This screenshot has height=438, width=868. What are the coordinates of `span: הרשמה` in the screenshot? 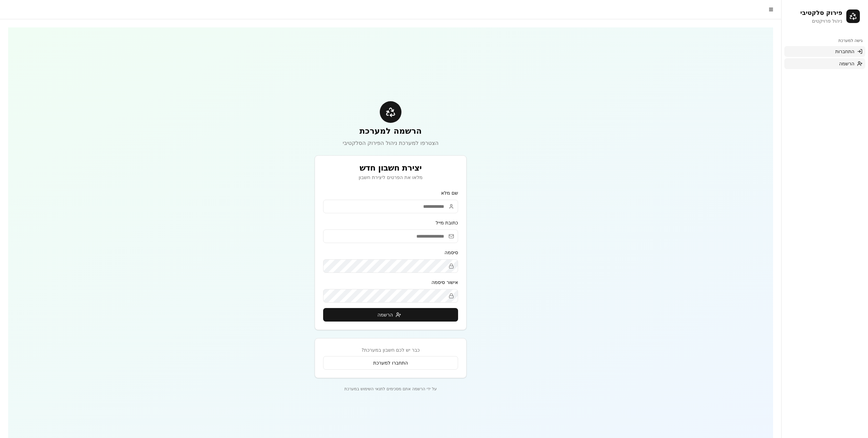 It's located at (847, 64).